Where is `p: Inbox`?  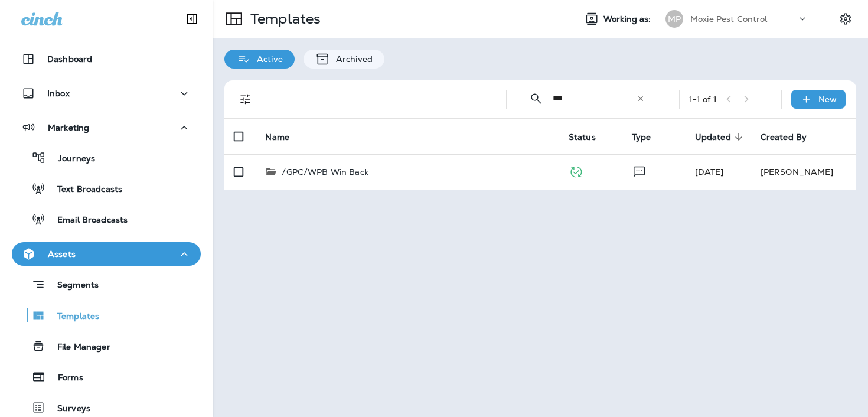 p: Inbox is located at coordinates (59, 93).